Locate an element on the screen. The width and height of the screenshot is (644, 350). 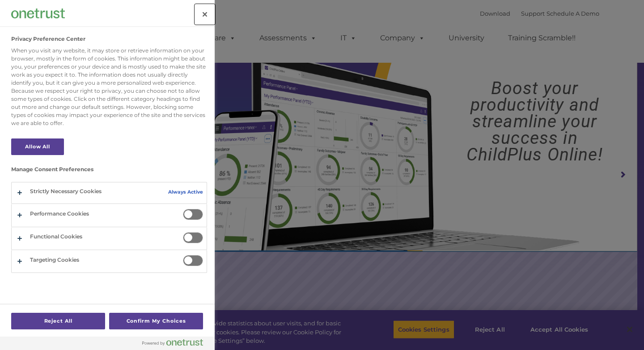
span: Last name is located at coordinates (138, 62).